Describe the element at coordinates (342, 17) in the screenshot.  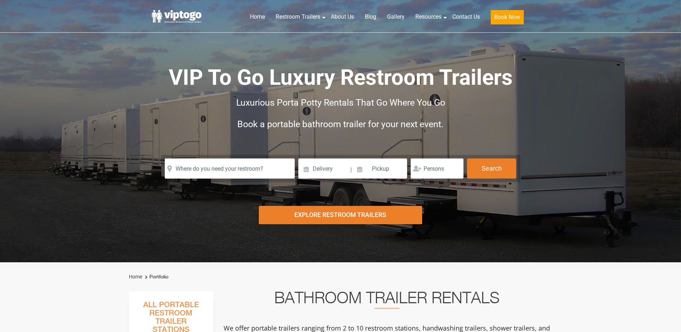
I see `a: About Us` at that location.